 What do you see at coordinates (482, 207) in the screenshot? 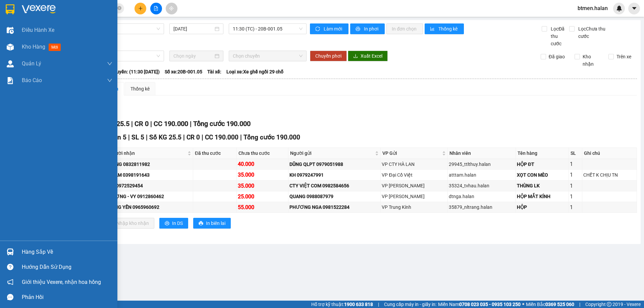
I see `div: 35879_nltrang.halan` at bounding box center [482, 207].